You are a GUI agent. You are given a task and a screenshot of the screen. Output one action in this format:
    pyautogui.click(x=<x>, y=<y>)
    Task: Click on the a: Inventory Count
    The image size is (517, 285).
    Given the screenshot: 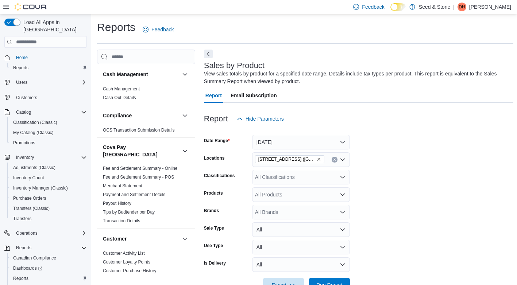 What is the action you would take?
    pyautogui.click(x=28, y=178)
    